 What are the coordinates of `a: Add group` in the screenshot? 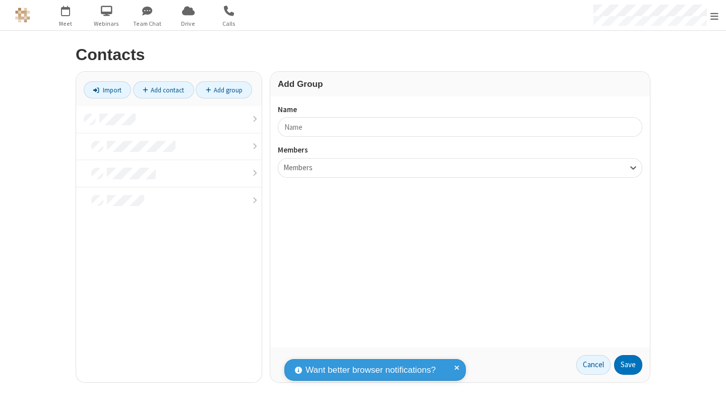 It's located at (224, 90).